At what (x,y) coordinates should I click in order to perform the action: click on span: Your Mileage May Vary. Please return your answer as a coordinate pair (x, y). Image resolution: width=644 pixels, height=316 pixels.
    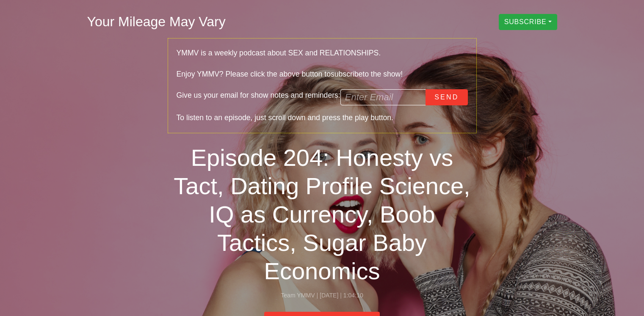
    Looking at the image, I should click on (156, 22).